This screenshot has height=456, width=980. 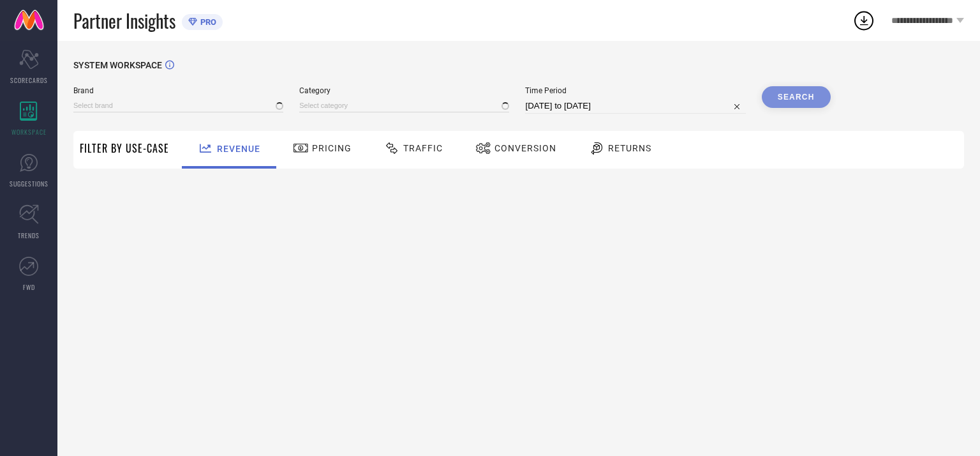 I want to click on span: Returns, so click(x=630, y=148).